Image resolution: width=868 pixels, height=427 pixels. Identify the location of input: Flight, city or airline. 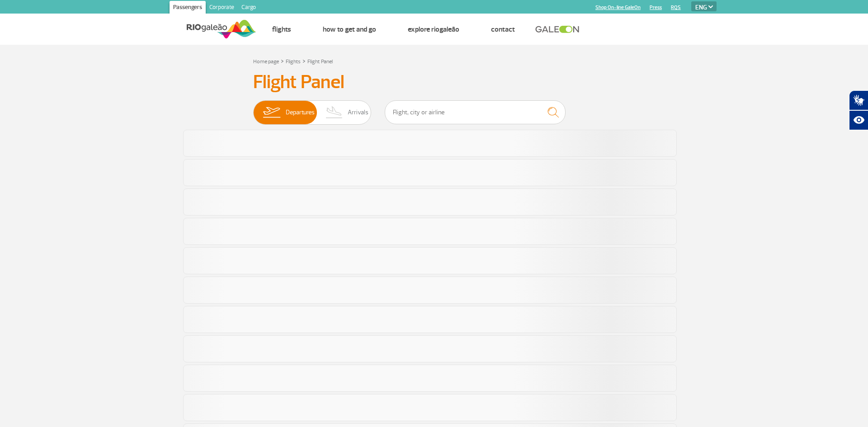
(475, 112).